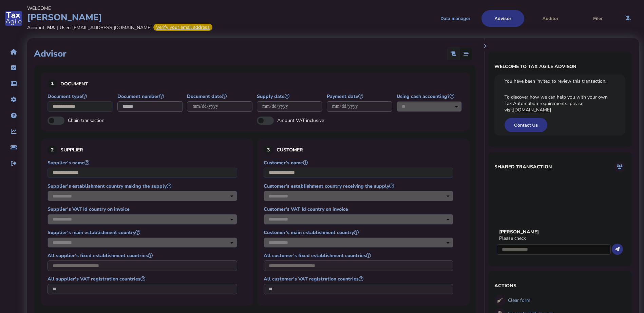 The height and width of the screenshot is (313, 644). I want to click on font: Using cash accounting?, so click(423, 97).